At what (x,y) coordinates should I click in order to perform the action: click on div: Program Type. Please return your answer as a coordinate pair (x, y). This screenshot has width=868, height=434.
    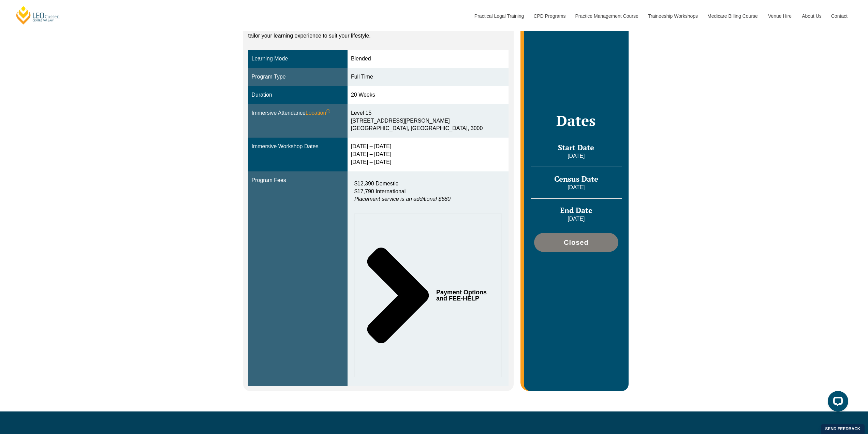
    Looking at the image, I should click on (298, 77).